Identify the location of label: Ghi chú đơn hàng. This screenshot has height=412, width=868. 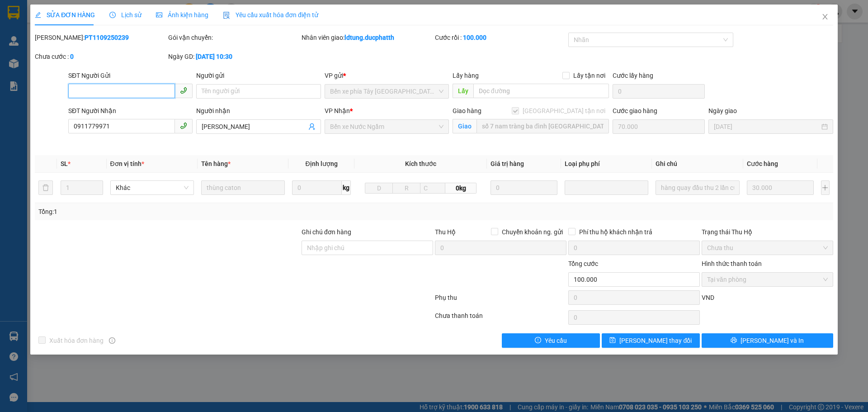
(326, 232).